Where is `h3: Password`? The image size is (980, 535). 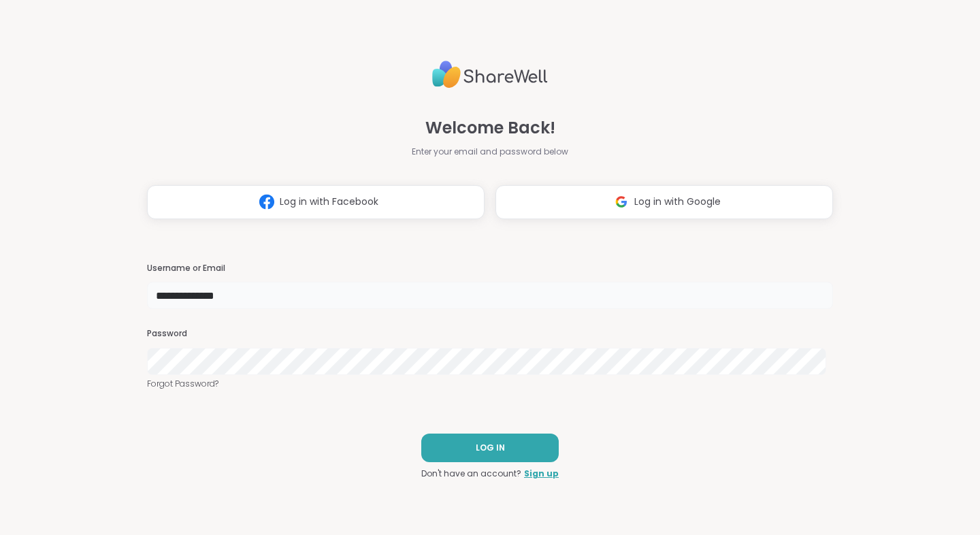
h3: Password is located at coordinates (490, 334).